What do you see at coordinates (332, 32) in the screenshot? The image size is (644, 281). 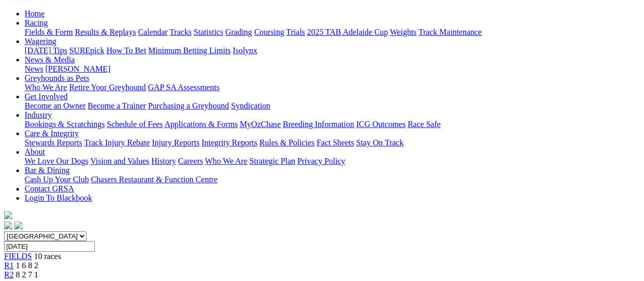 I see `div: Racing` at bounding box center [332, 32].